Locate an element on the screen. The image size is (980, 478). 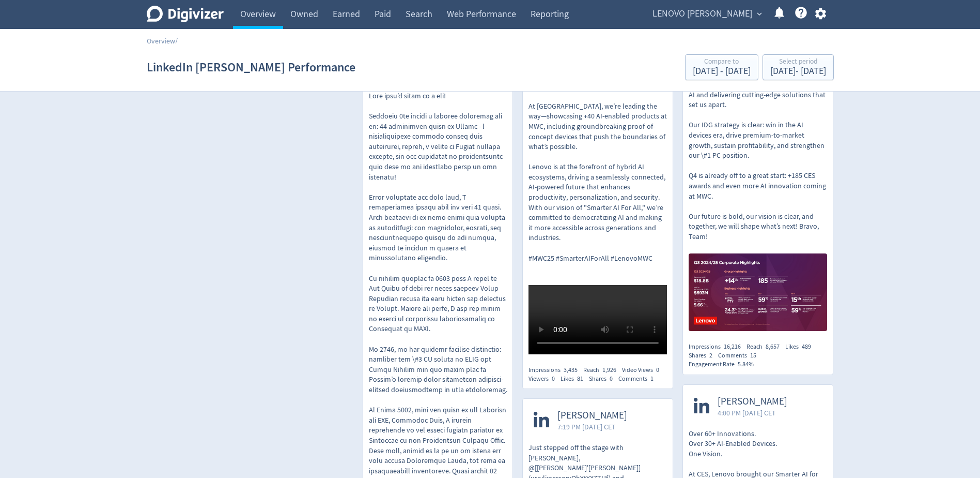
a: Overview is located at coordinates (160, 41).